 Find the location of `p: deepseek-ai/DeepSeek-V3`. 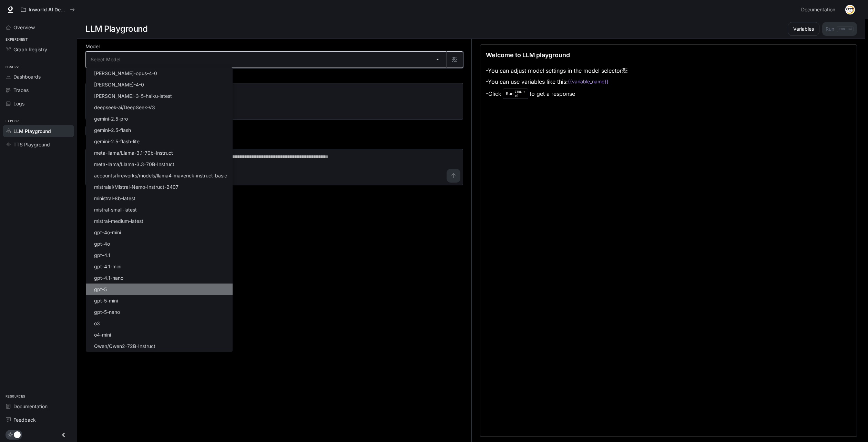

p: deepseek-ai/DeepSeek-V3 is located at coordinates (124, 107).